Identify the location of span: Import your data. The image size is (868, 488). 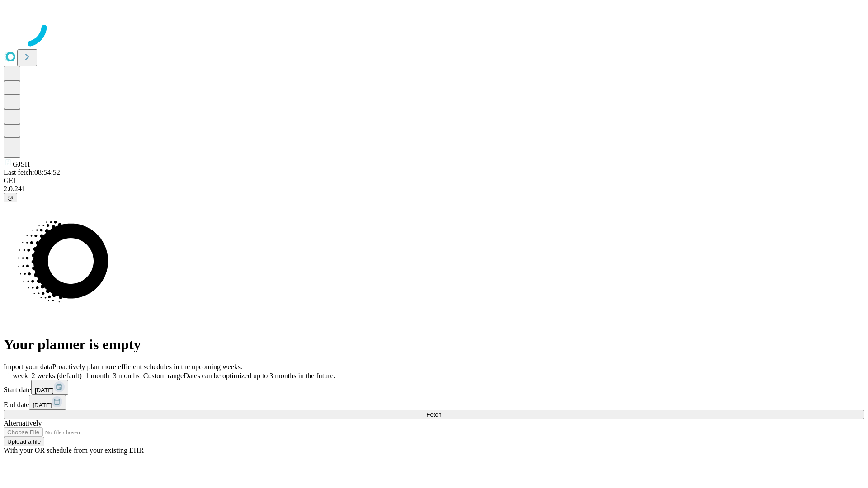
(28, 367).